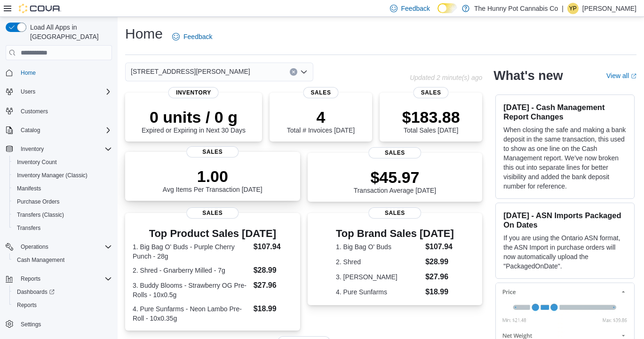 The width and height of the screenshot is (644, 339). Describe the element at coordinates (38, 202) in the screenshot. I see `a: Purchase Orders` at that location.